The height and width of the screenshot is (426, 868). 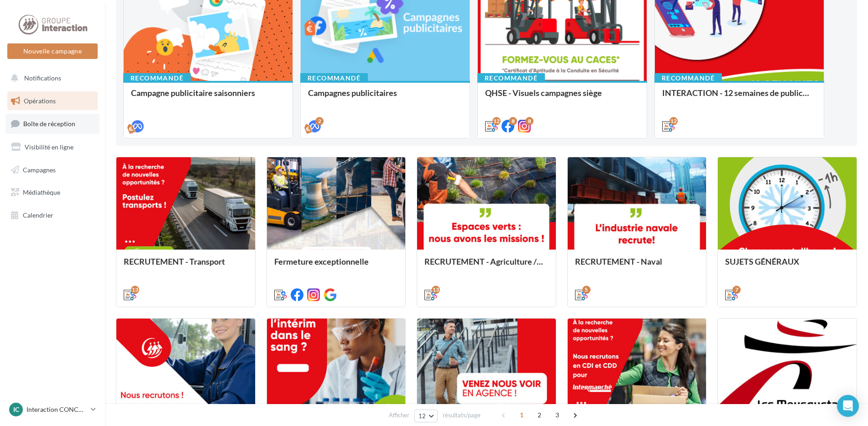 What do you see at coordinates (52, 409) in the screenshot?
I see `a: IC Interaction CONCARNEAU` at bounding box center [52, 409].